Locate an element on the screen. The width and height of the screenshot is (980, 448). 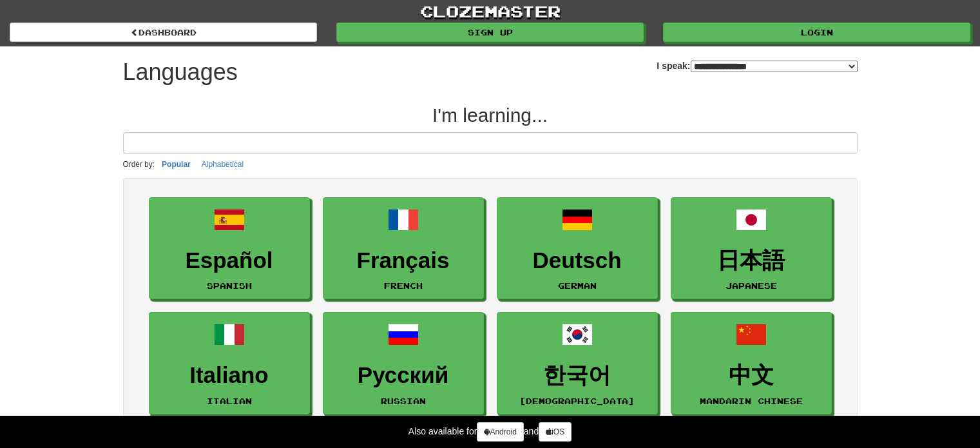
small: Order by: is located at coordinates (139, 164).